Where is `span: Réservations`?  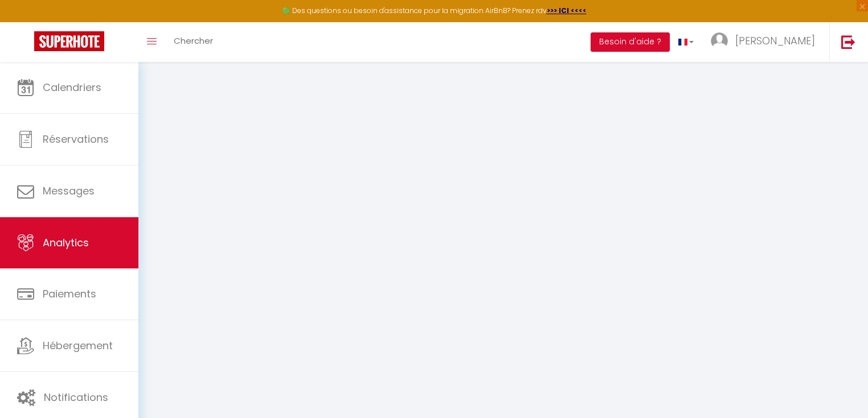
span: Réservations is located at coordinates (76, 139).